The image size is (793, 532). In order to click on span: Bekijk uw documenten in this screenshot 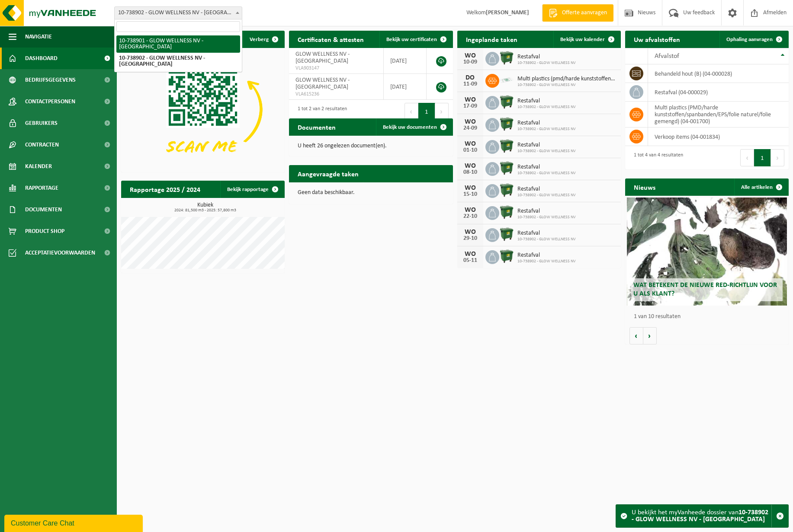, I will do `click(409, 127)`.